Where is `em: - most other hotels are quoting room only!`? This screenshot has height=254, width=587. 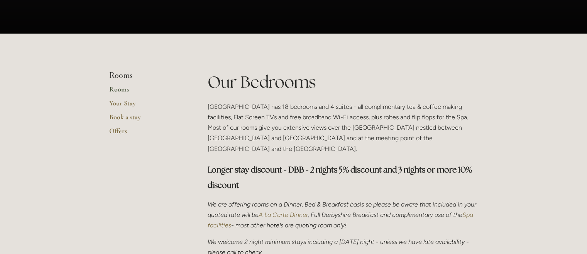 em: - most other hotels are quoting room only! is located at coordinates (289, 225).